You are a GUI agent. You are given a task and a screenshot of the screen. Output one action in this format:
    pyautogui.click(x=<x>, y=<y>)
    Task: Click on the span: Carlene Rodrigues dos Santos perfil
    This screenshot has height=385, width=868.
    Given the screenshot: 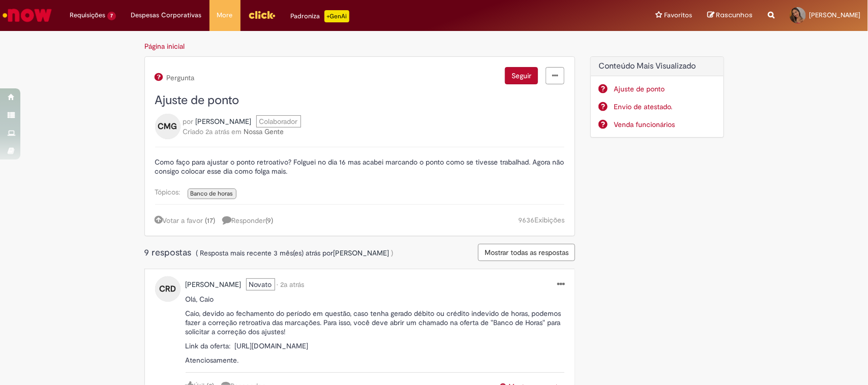 What is the action you would take?
    pyautogui.click(x=213, y=285)
    